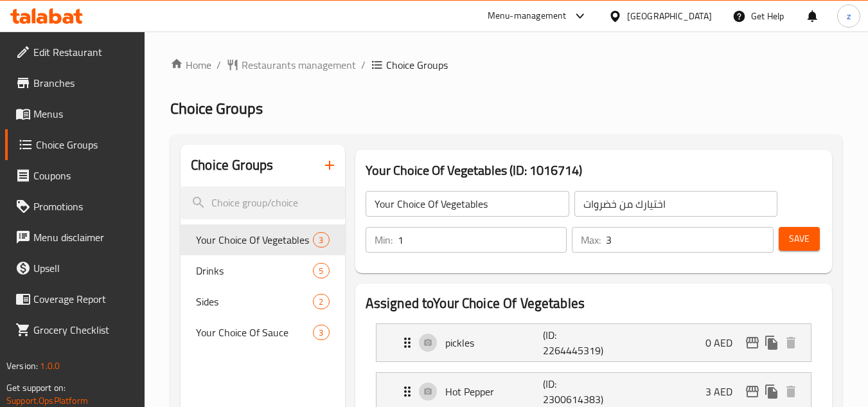  Describe the element at coordinates (84, 114) in the screenshot. I see `span: Menus` at that location.